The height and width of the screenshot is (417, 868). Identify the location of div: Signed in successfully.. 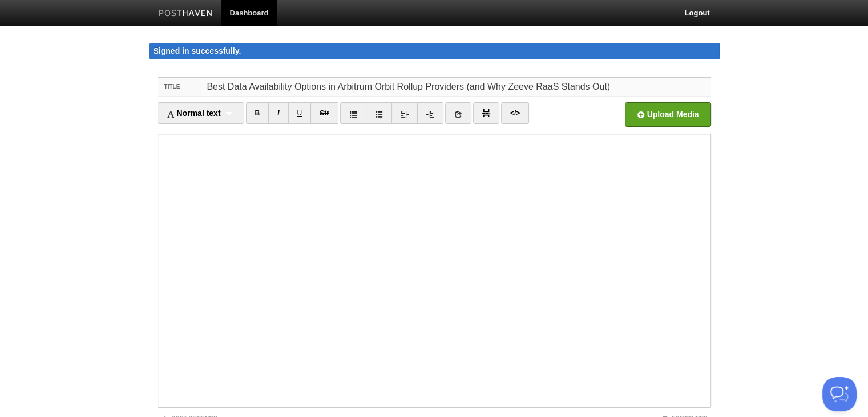
(434, 51).